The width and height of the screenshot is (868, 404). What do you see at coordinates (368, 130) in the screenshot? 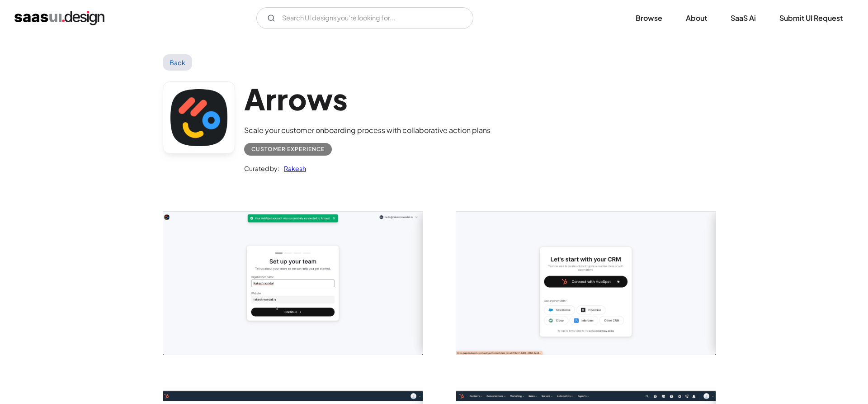
I see `div: Scale your customer onboarding process with collaborative action plans` at bounding box center [368, 130].